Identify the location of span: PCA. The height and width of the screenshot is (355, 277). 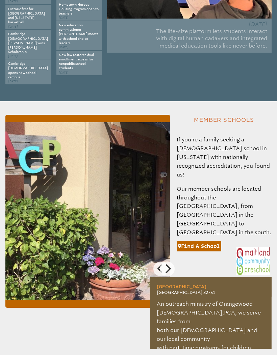
(229, 313).